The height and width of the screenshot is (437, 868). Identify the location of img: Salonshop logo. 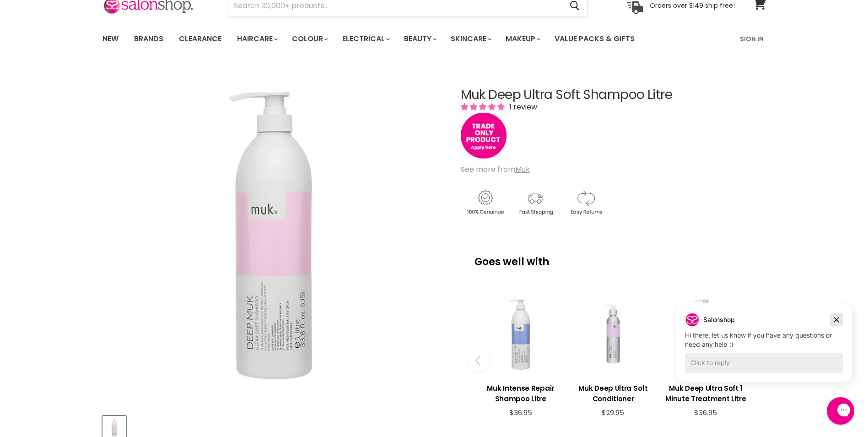
(23, 18).